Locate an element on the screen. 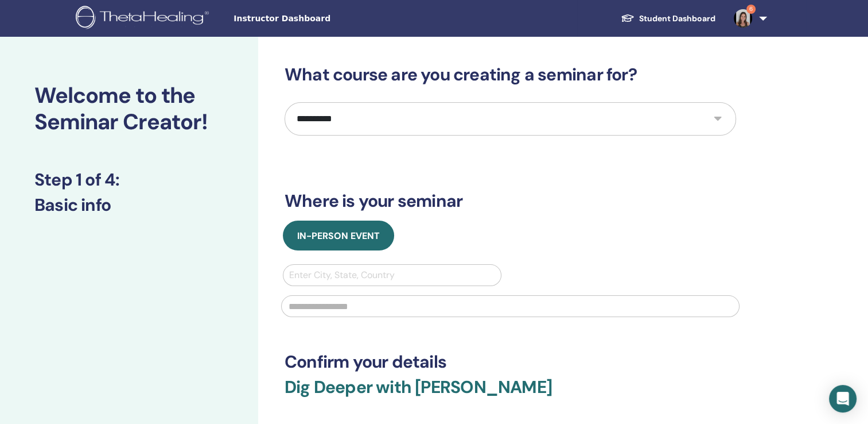 This screenshot has height=424, width=868. h3: Basic info is located at coordinates (129, 205).